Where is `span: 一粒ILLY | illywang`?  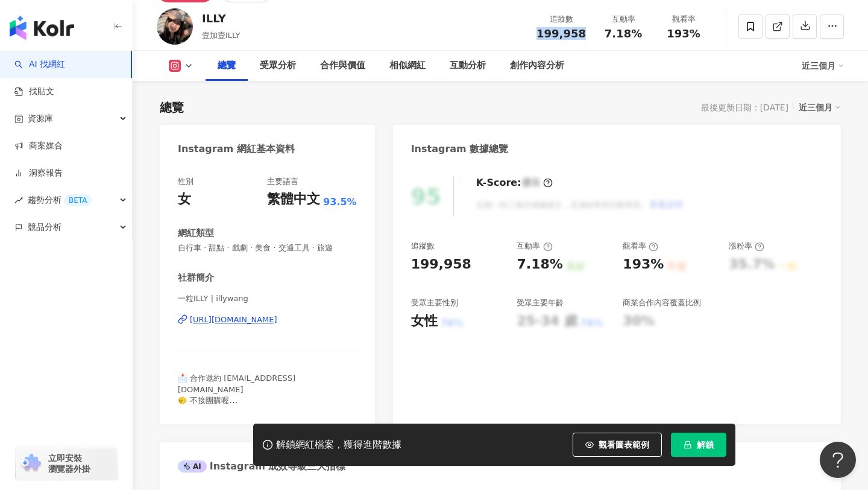 span: 一粒ILLY | illywang is located at coordinates (267, 298).